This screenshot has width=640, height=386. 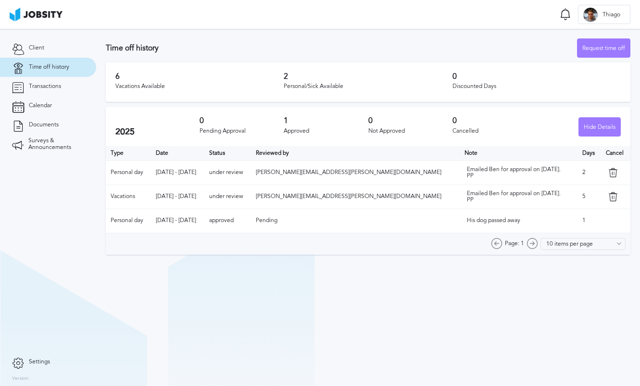 What do you see at coordinates (36, 14) in the screenshot?
I see `img: ab4bad089aa723f57921c736e9817d99.png` at bounding box center [36, 14].